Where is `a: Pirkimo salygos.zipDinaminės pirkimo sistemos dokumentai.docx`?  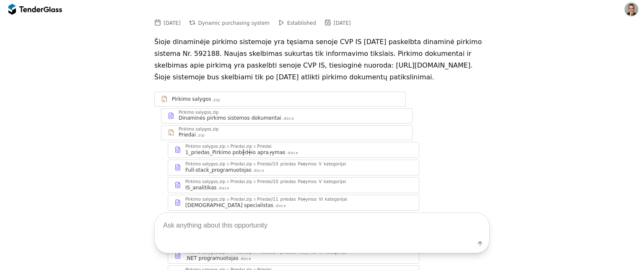
a: Pirkimo salygos.zipDinaminės pirkimo sistemos dokumentai.docx is located at coordinates (287, 116).